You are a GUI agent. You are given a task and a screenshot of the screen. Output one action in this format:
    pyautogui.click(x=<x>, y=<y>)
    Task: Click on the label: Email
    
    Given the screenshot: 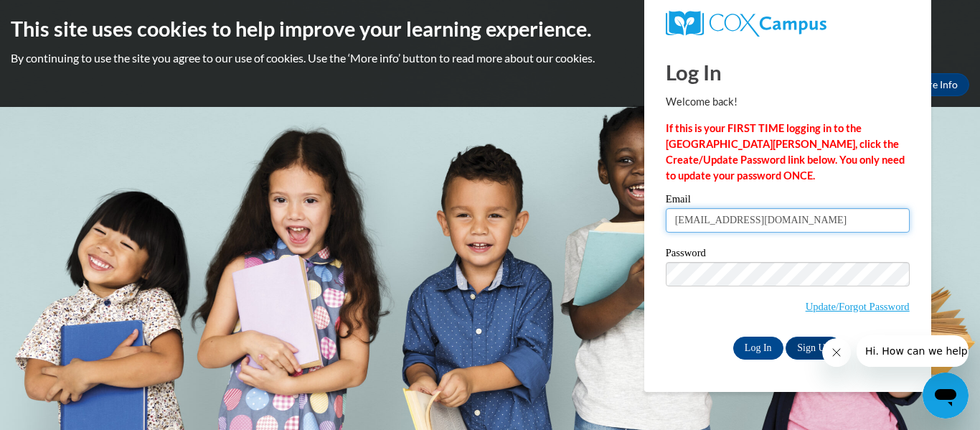 What is the action you would take?
    pyautogui.click(x=788, y=201)
    